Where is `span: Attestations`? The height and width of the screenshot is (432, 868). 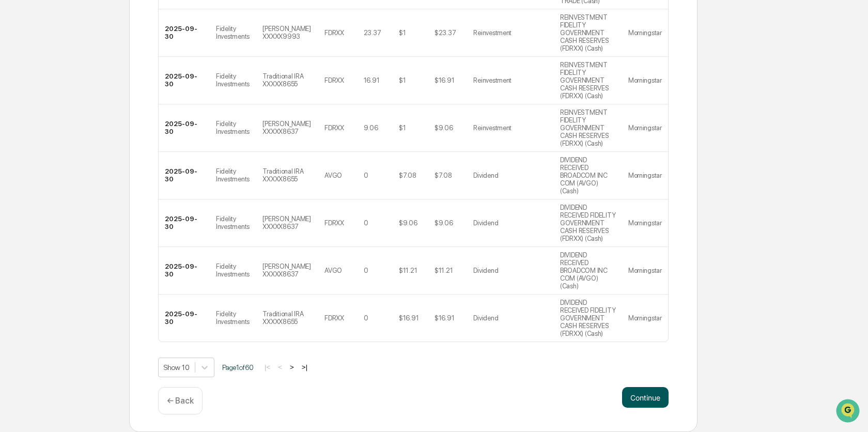
span: Attestations is located at coordinates (107, 136).